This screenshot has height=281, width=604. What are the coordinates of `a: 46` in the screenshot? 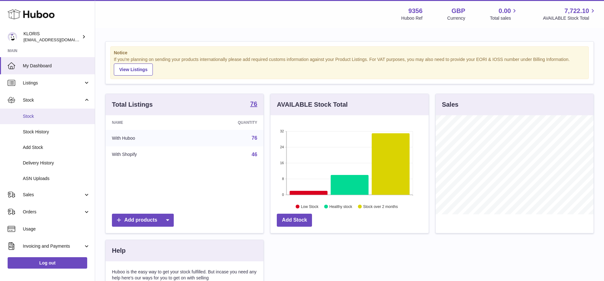 It's located at (255, 154).